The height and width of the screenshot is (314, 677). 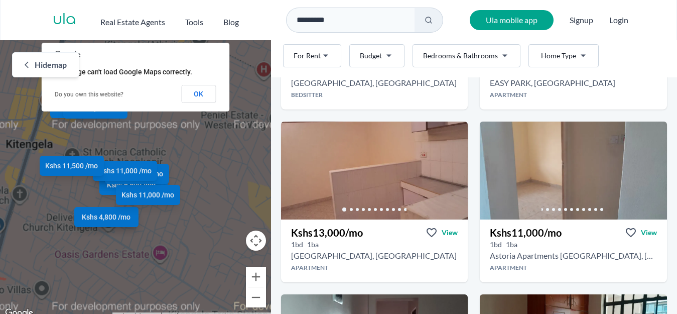 What do you see at coordinates (132, 185) in the screenshot?
I see `a: Kshs 6,500 /mo` at bounding box center [132, 185].